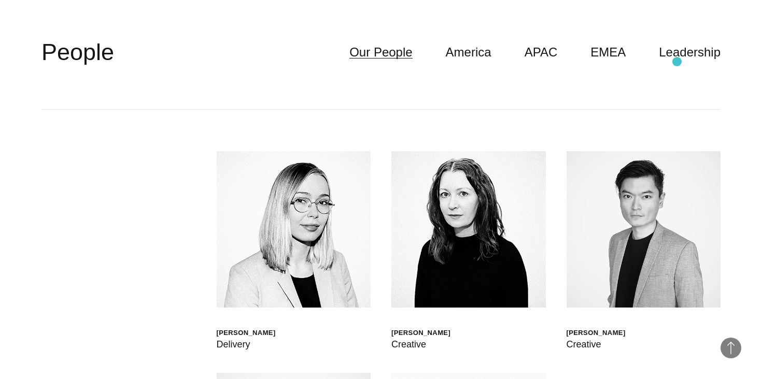 The height and width of the screenshot is (379, 762). What do you see at coordinates (380, 52) in the screenshot?
I see `a: Our People` at bounding box center [380, 52].